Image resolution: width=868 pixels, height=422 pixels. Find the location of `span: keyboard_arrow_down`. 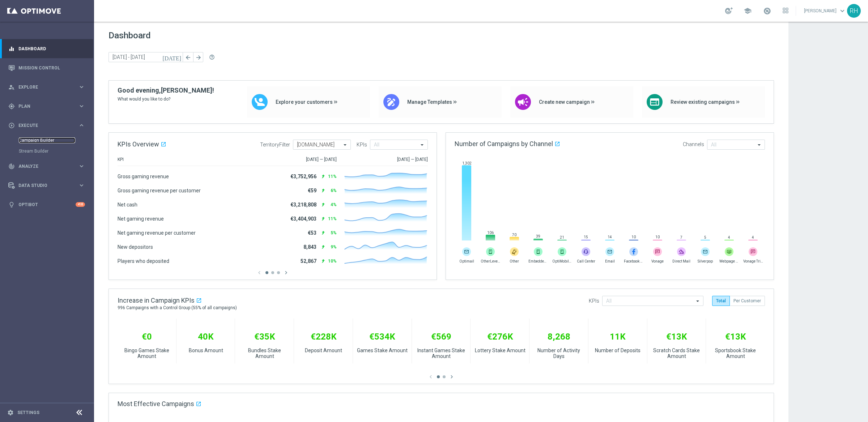

span: keyboard_arrow_down is located at coordinates (843, 11).